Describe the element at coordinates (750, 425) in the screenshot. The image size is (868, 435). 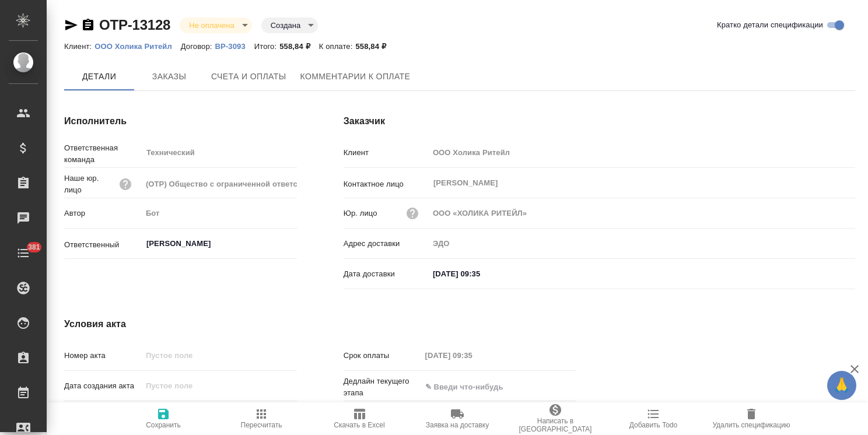
I see `span: Удалить спецификацию` at that location.